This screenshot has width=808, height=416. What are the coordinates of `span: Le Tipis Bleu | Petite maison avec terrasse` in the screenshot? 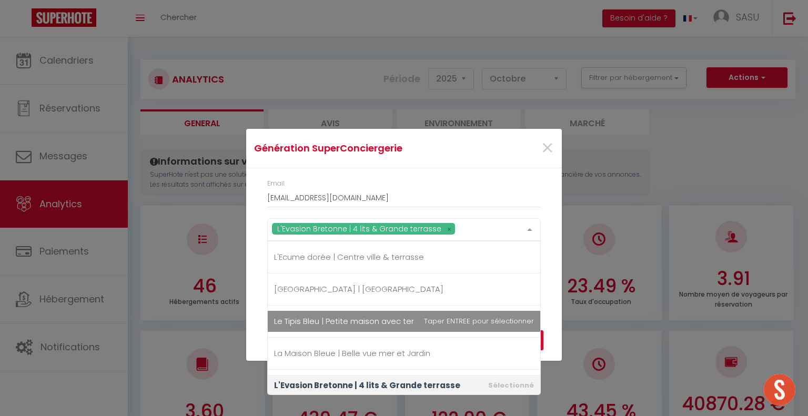 It's located at (354, 321).